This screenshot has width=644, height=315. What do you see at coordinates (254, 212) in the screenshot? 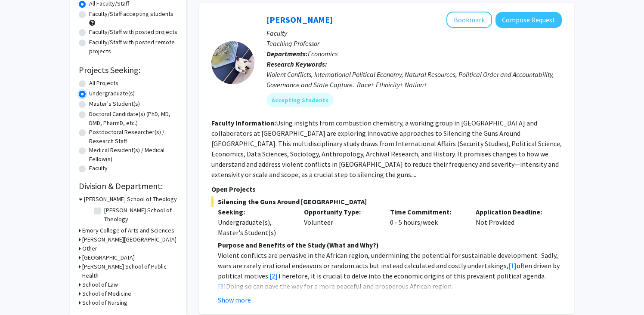
I see `p: Seeking:` at bounding box center [254, 212].